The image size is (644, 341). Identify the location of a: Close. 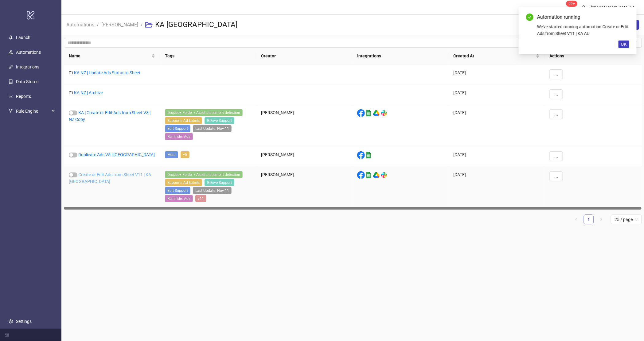
(626, 17).